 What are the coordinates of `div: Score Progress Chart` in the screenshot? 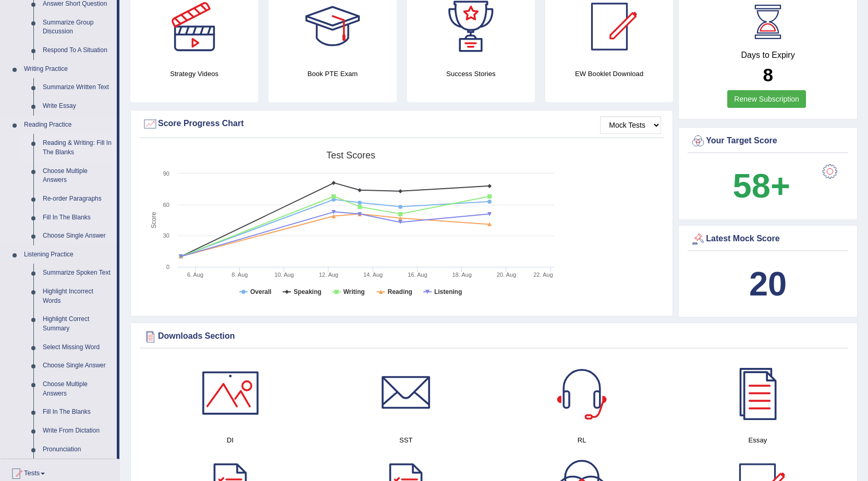 It's located at (402, 124).